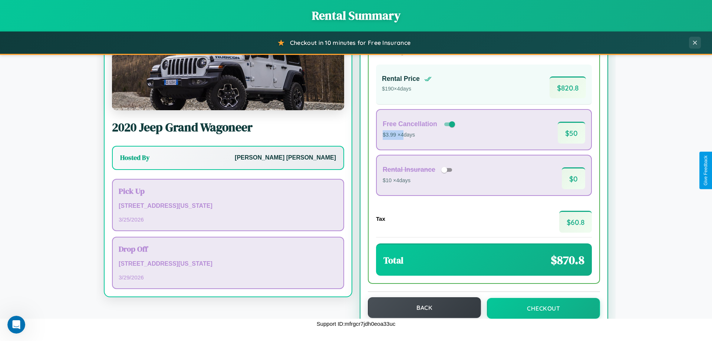 The width and height of the screenshot is (712, 341). What do you see at coordinates (424, 307) in the screenshot?
I see `button: Back` at bounding box center [424, 307].